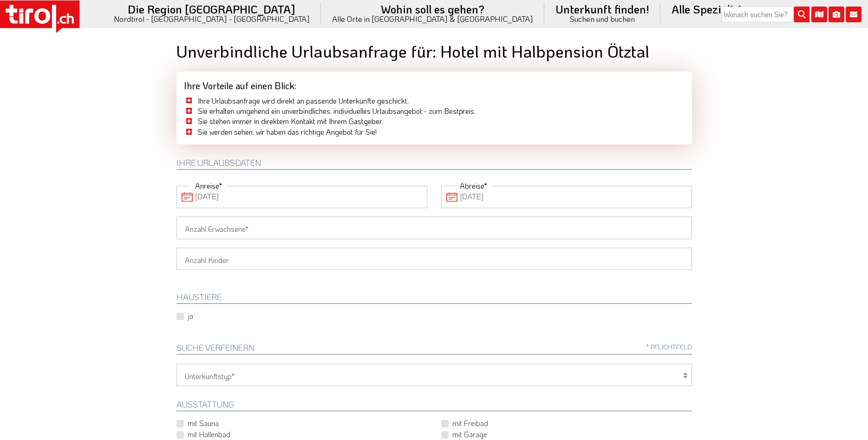 The height and width of the screenshot is (440, 868). What do you see at coordinates (434, 111) in the screenshot?
I see `li: Sie erhalten umgehend ein unverbindliches, individuelles Urlaubsangebot - zum Bestpreis.` at bounding box center [434, 111].